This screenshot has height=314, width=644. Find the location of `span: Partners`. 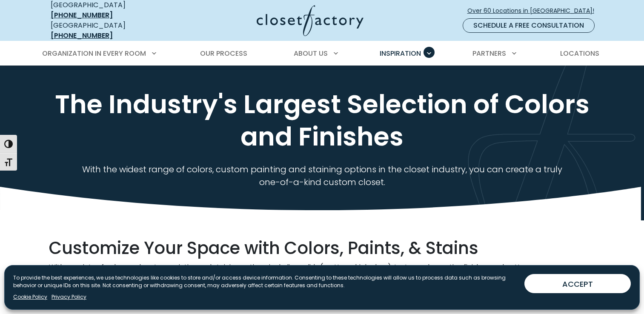

span: Partners is located at coordinates (489, 53).